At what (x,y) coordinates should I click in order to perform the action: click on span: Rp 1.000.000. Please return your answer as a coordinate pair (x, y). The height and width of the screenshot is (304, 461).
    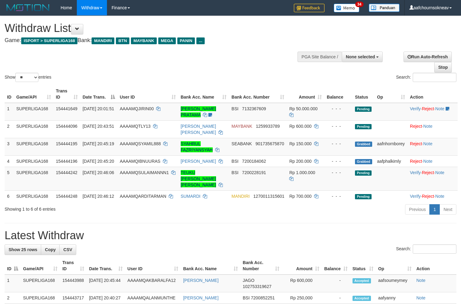
    Looking at the image, I should click on (302, 173).